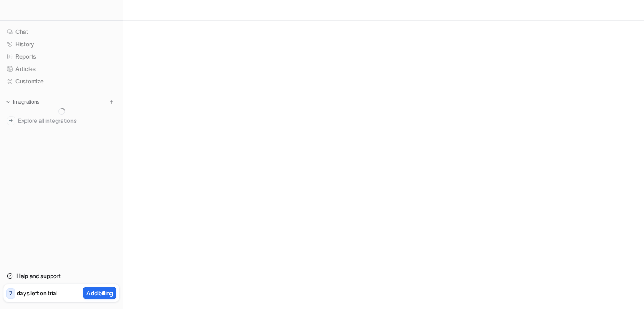 The image size is (644, 309). What do you see at coordinates (61, 44) in the screenshot?
I see `a: History` at bounding box center [61, 44].